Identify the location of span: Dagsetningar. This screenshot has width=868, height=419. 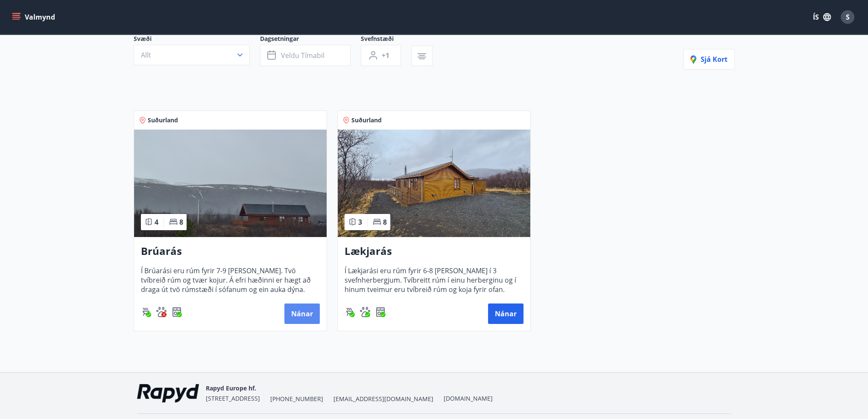
(310, 40).